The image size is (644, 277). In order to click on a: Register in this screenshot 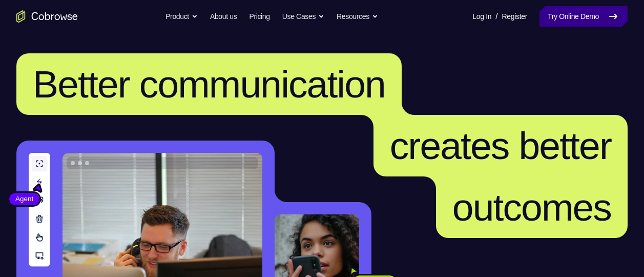, I will do `click(515, 16)`.